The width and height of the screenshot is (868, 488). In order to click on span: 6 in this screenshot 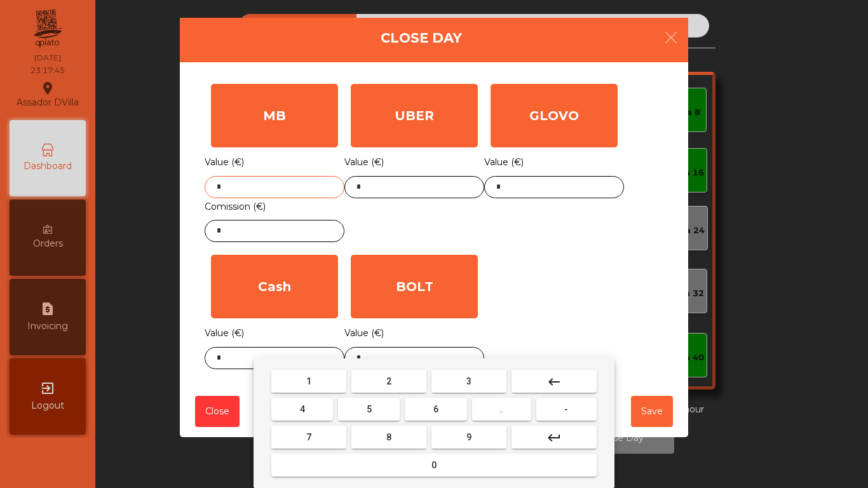, I will do `click(436, 409)`.